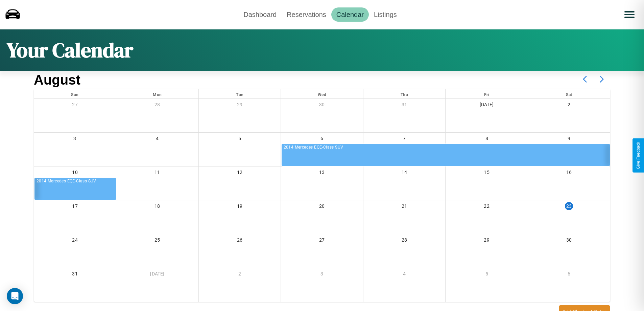 The image size is (644, 311). Describe the element at coordinates (487, 94) in the screenshot. I see `div: Fri` at that location.